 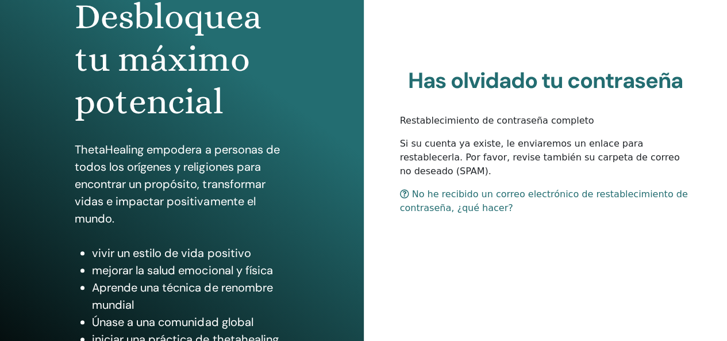 I want to click on font: Has olvidado tu contraseña, so click(x=544, y=80).